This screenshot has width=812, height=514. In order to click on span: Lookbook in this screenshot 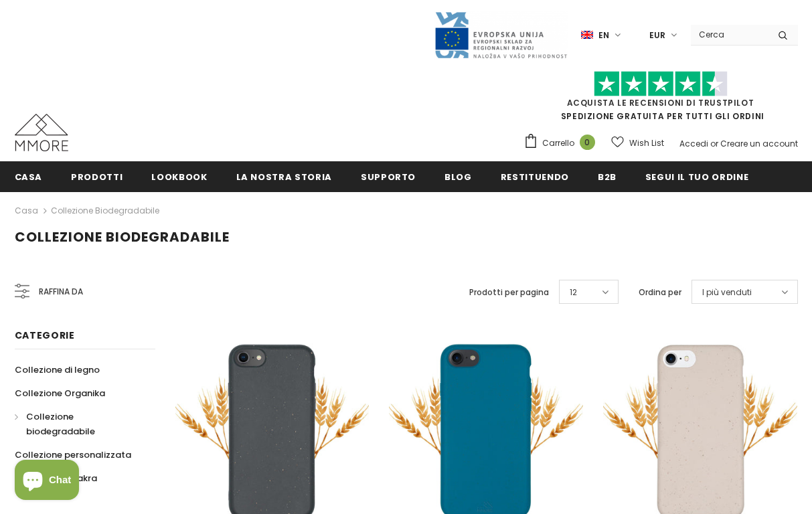, I will do `click(179, 176)`.